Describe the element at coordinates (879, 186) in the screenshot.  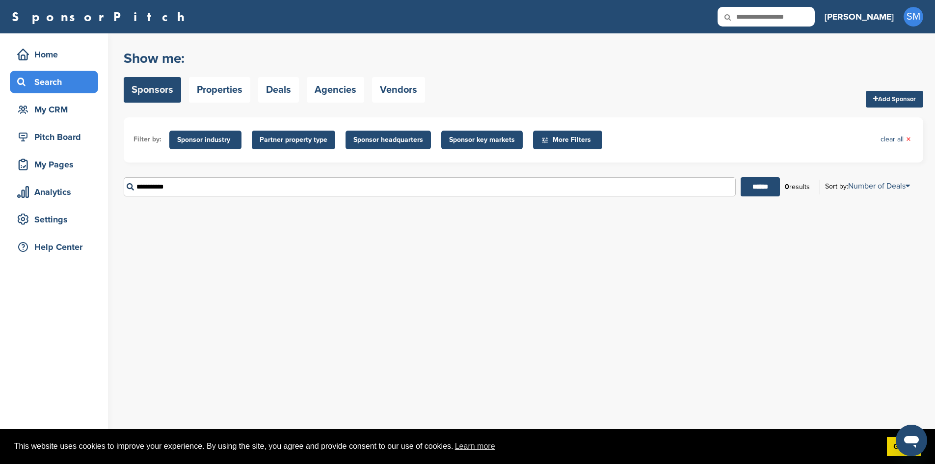
I see `a: Number of Deals` at that location.